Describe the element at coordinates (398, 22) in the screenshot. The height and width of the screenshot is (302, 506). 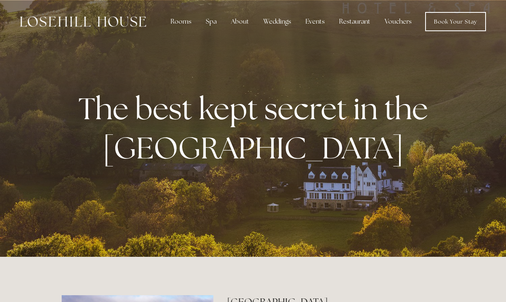
I see `a: Vouchers` at that location.